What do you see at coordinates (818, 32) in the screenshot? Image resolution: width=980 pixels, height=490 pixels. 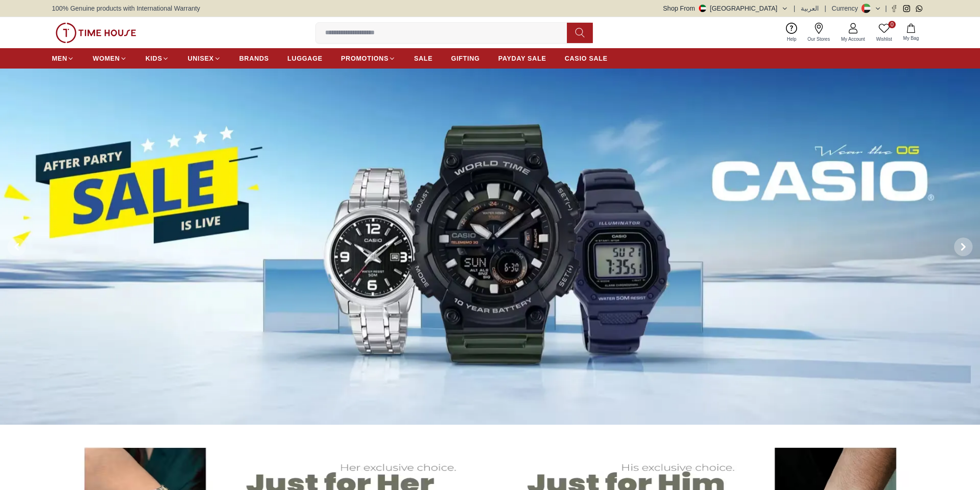 I see `a: Our Stores` at bounding box center [818, 32].